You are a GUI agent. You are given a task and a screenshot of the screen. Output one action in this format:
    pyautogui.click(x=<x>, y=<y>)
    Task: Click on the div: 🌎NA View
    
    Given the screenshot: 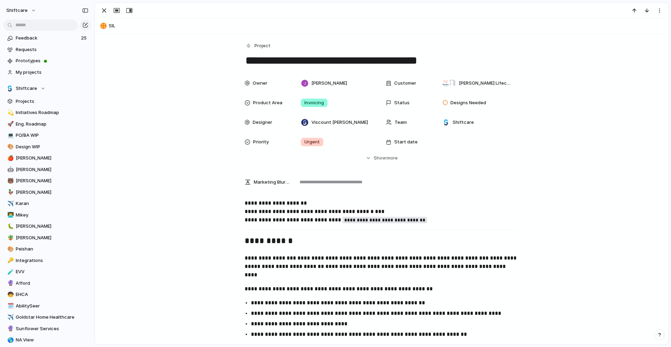 What is the action you would take?
    pyautogui.click(x=47, y=340)
    